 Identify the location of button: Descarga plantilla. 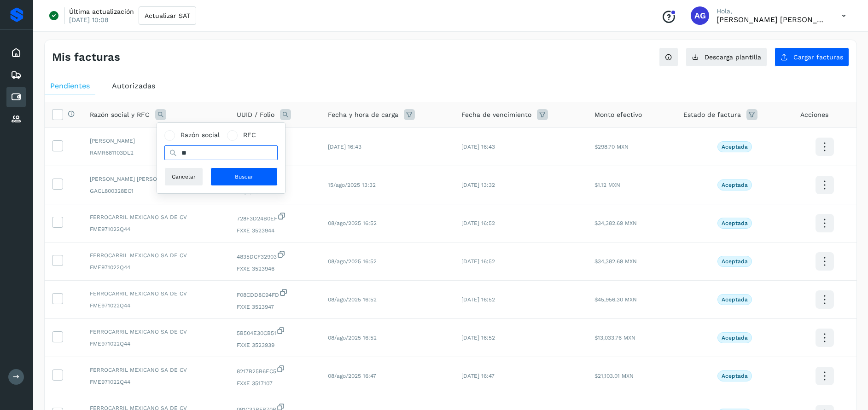
(726, 57).